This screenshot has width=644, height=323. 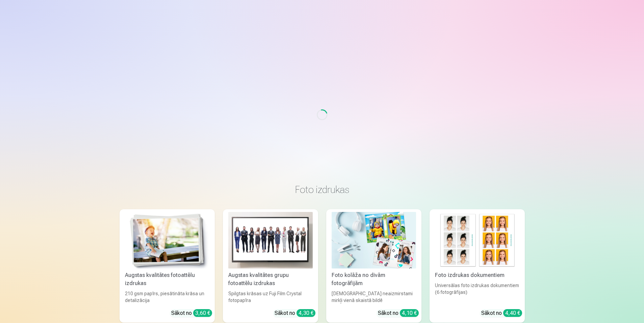 What do you see at coordinates (167, 296) in the screenshot?
I see `div: 210 gsm papīrs, piesātināta krāsa un detalizācija` at bounding box center [167, 296].